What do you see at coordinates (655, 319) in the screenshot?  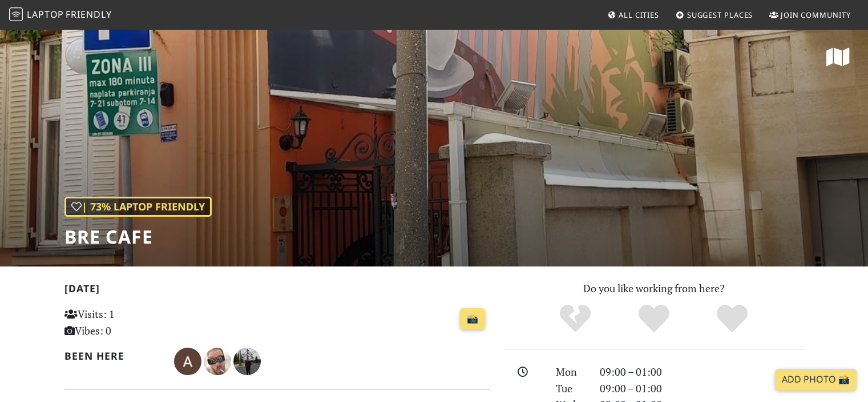 I see `div: Yes` at bounding box center [655, 319].